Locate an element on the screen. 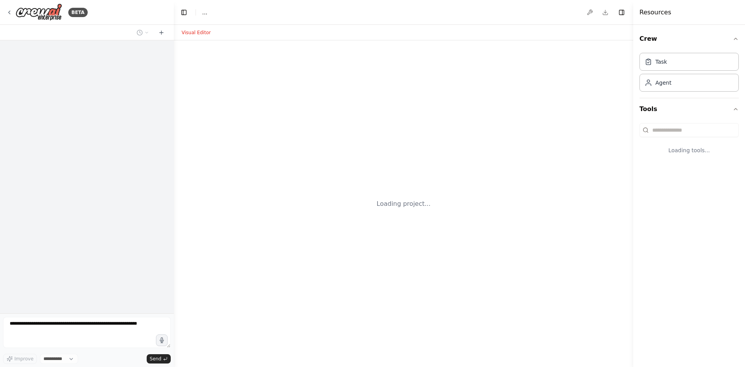 This screenshot has width=745, height=367. div: BETA is located at coordinates (78, 12).